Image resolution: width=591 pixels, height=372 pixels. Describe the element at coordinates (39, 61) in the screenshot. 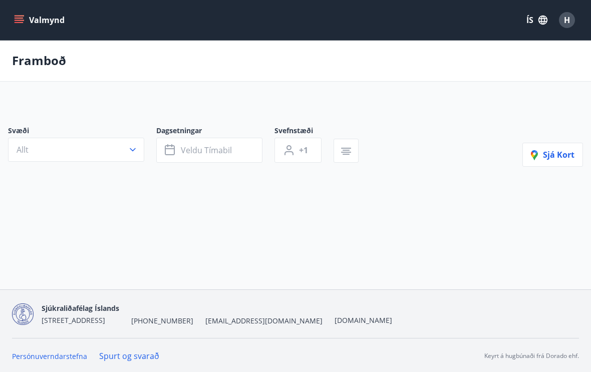

I see `p: Framboð` at that location.